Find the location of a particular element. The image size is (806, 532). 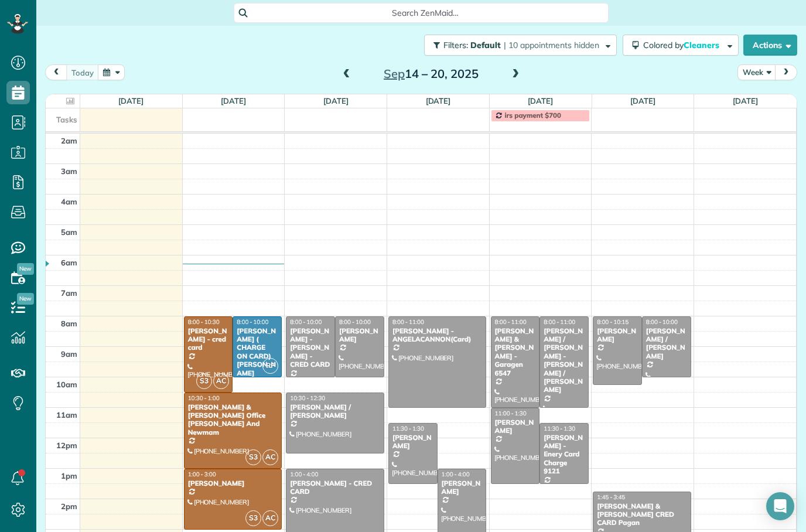

h2: 14 – 20, 2025 is located at coordinates (432, 74).